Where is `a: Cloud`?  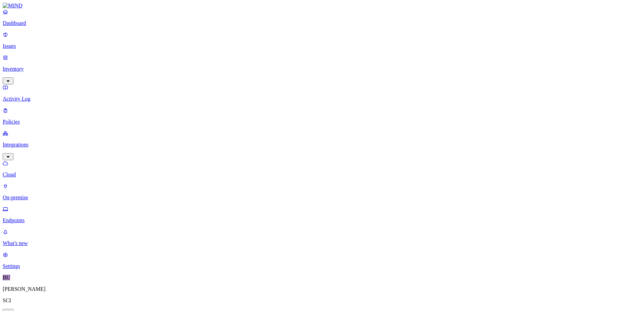
a: Cloud is located at coordinates (322, 169).